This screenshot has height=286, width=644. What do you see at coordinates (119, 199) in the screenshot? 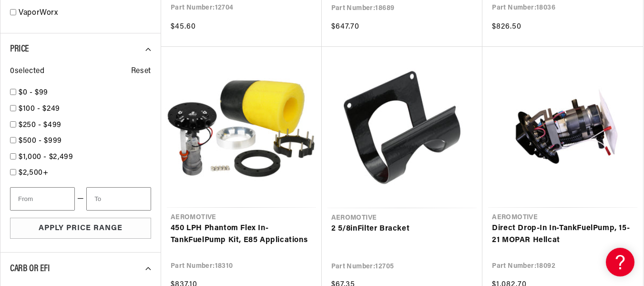
I see `input: To` at bounding box center [119, 199].